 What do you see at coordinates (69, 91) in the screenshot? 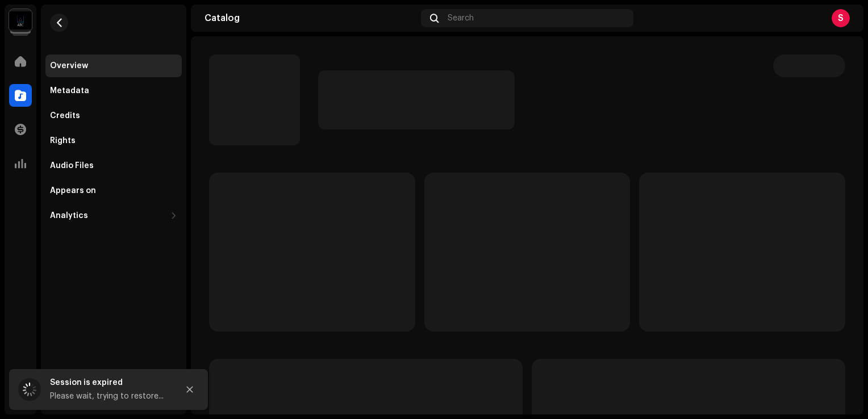
I see `div: Metadata` at bounding box center [69, 91].